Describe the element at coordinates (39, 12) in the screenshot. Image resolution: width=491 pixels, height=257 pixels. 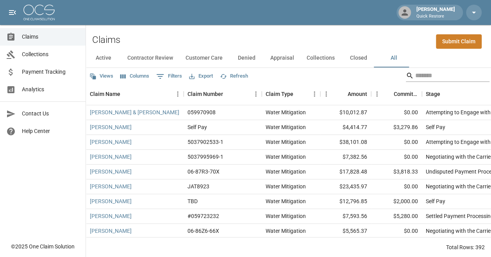
I see `img: ocs-logo-white-transparent.png` at that location.